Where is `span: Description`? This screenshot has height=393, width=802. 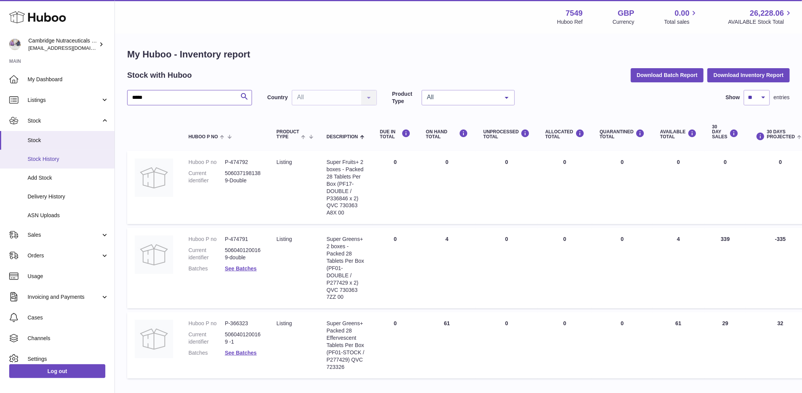 span: Description is located at coordinates (342, 137).